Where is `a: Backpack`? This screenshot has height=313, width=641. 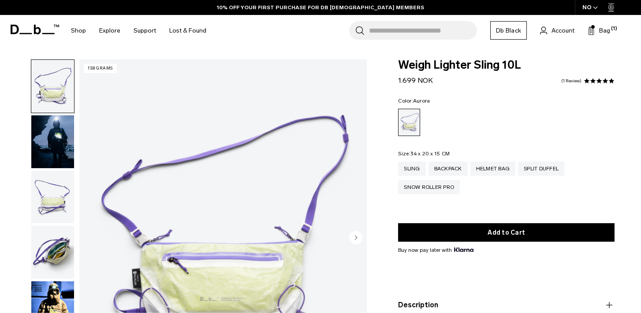 a: Backpack is located at coordinates (448, 169).